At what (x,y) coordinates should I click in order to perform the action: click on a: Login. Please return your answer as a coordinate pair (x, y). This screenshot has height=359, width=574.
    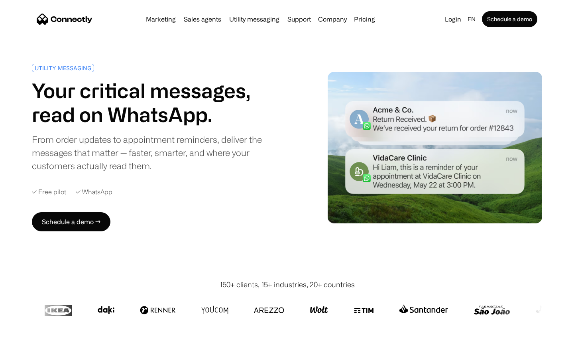
    Looking at the image, I should click on (453, 19).